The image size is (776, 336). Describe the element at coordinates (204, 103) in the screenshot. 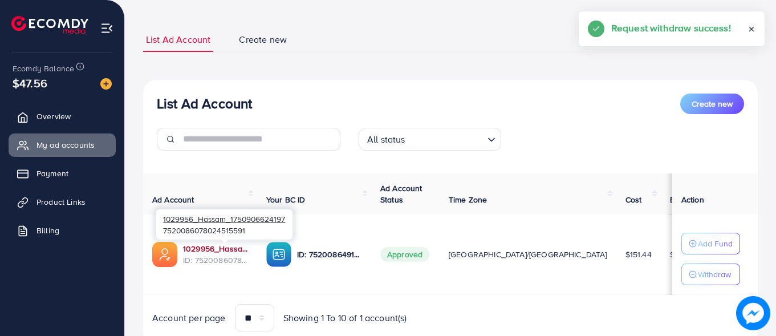

I see `h3: List Ad Account` at that location.